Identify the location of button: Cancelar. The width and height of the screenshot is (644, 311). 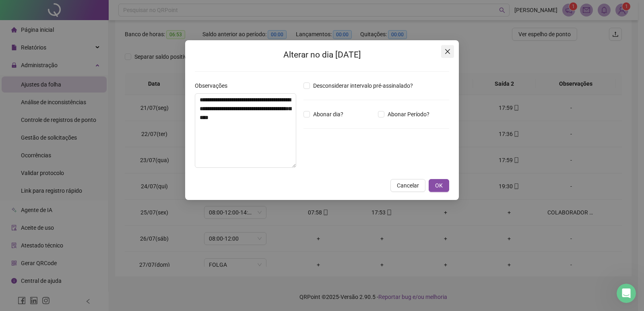
(407, 185).